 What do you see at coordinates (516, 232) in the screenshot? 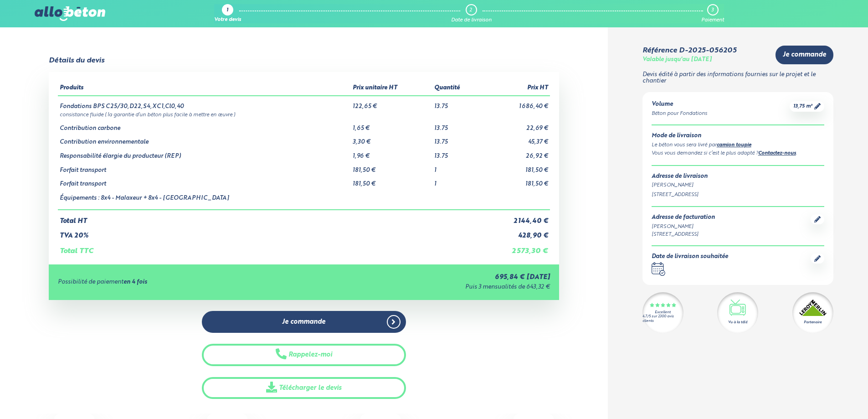
I see `td: 428,90 €` at bounding box center [516, 232].